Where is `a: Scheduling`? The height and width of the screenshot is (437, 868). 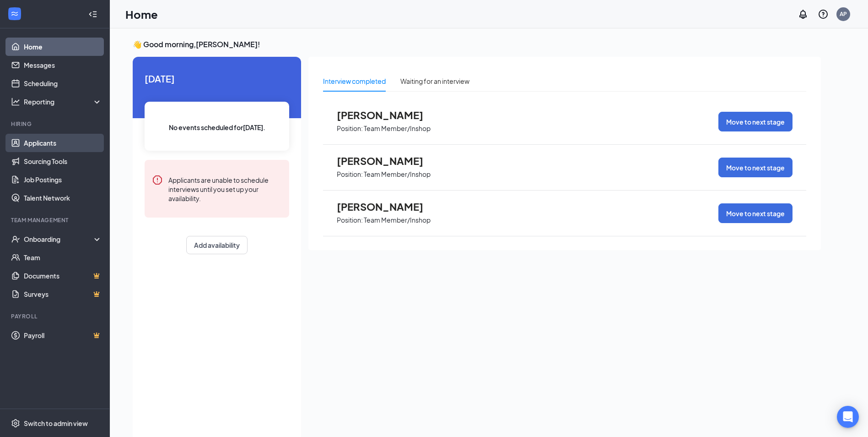
a: Scheduling is located at coordinates (62, 83).